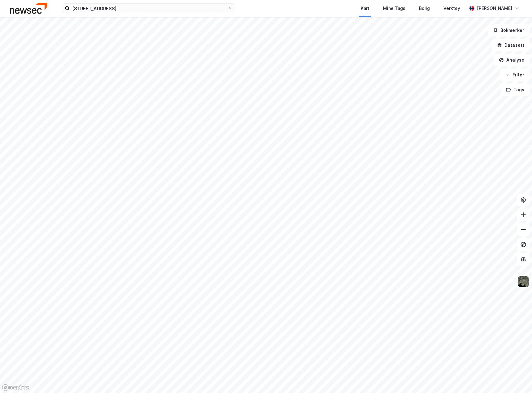 This screenshot has width=532, height=393. What do you see at coordinates (149, 9) in the screenshot?
I see `input: Søk på adresse, matrikkel, gårdeiere, leietakere eller personer` at bounding box center [149, 9].